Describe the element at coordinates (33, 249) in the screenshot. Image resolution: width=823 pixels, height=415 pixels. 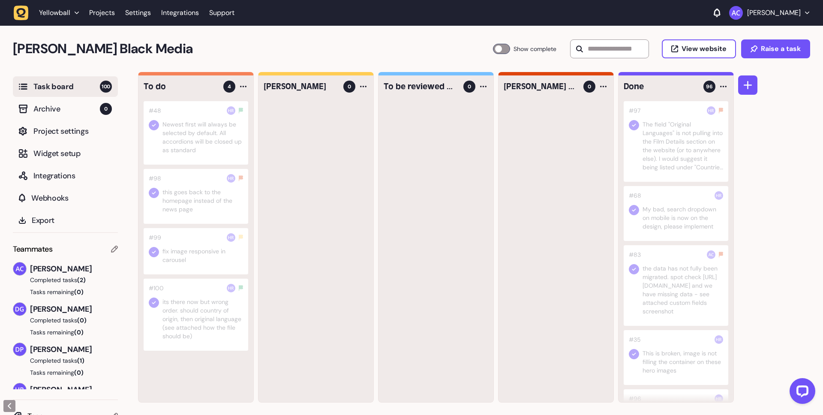
I see `span: Teammates` at that location.